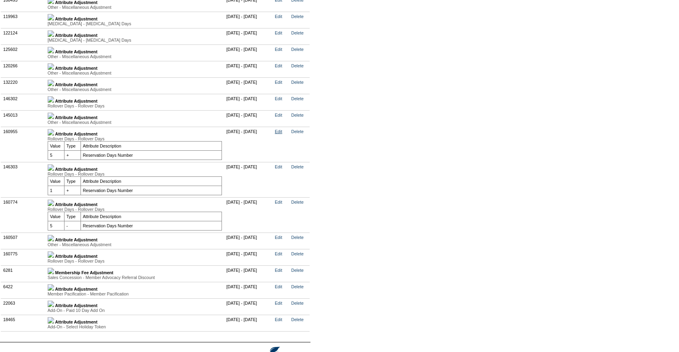 This screenshot has width=679, height=352. I want to click on td: 146302, so click(23, 102).